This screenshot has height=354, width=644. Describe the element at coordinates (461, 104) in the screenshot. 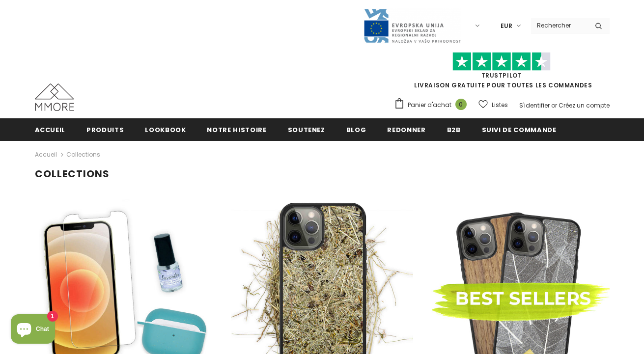

I see `span: 0` at that location.